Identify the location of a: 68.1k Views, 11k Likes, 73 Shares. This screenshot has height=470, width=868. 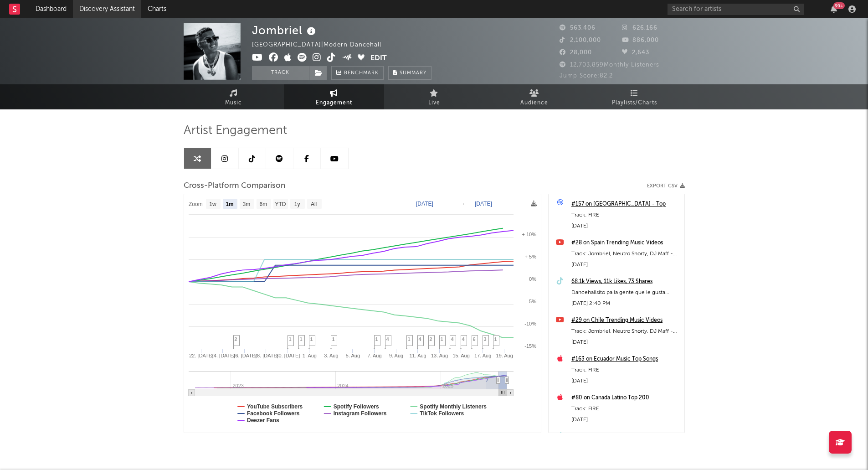
(626, 282).